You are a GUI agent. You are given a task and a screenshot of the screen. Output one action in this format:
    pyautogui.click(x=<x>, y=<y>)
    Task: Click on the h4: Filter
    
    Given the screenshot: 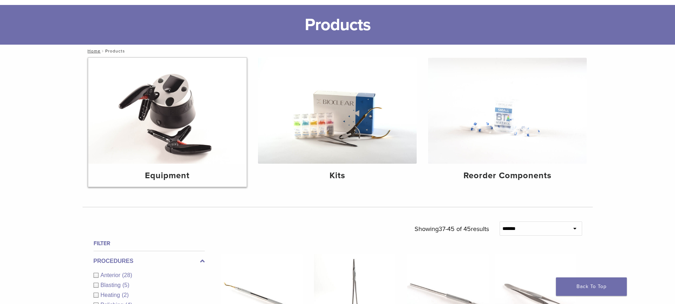 What is the action you would take?
    pyautogui.click(x=149, y=244)
    